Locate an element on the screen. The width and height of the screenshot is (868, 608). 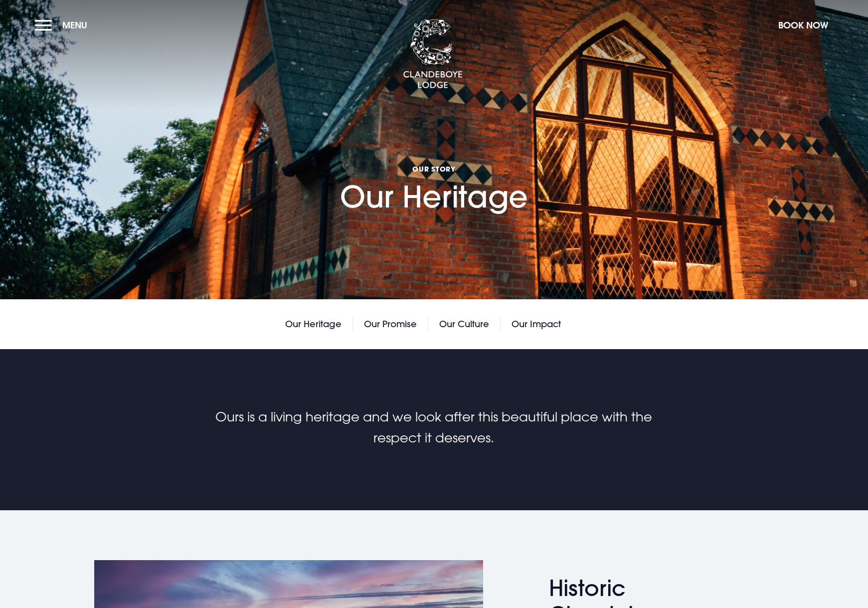
a: Our Culture is located at coordinates (464, 324).